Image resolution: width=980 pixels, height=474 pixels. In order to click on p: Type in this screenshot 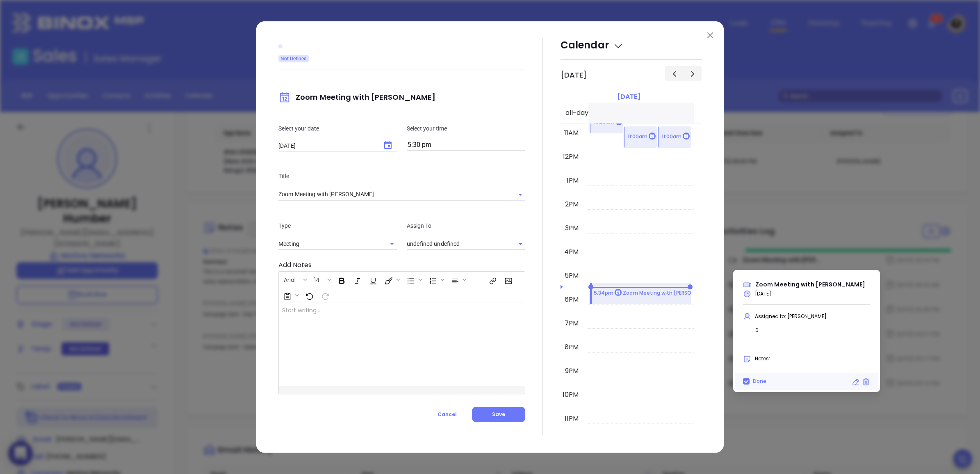, I will do `click(338, 226)`.